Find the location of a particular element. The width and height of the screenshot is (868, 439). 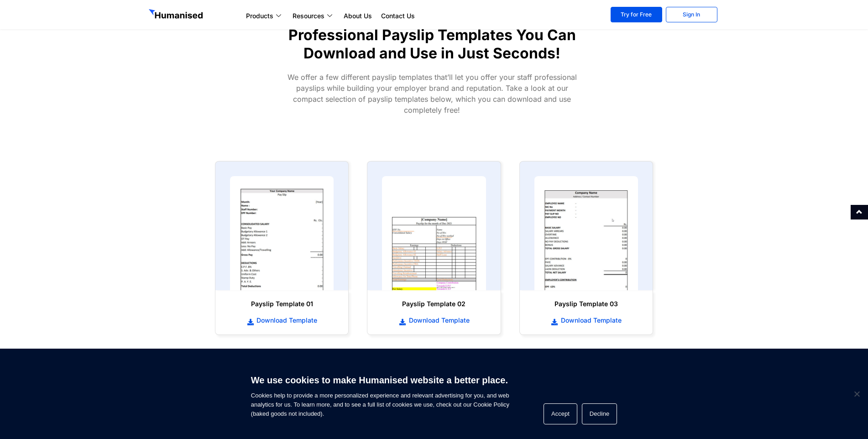

h6: Payslip Template 01 is located at coordinates (281, 303).